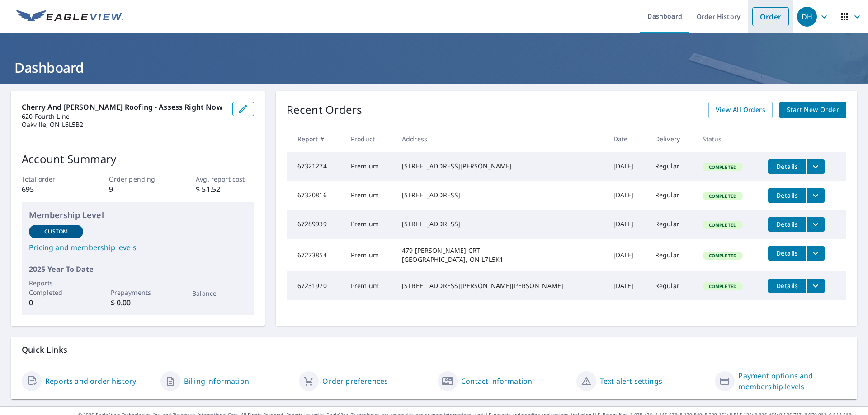 The height and width of the screenshot is (415, 868). What do you see at coordinates (315, 224) in the screenshot?
I see `td: 67289939` at bounding box center [315, 224].